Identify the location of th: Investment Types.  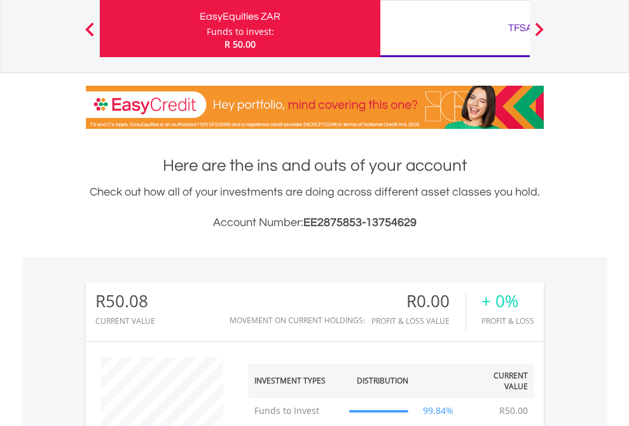
(296, 381).